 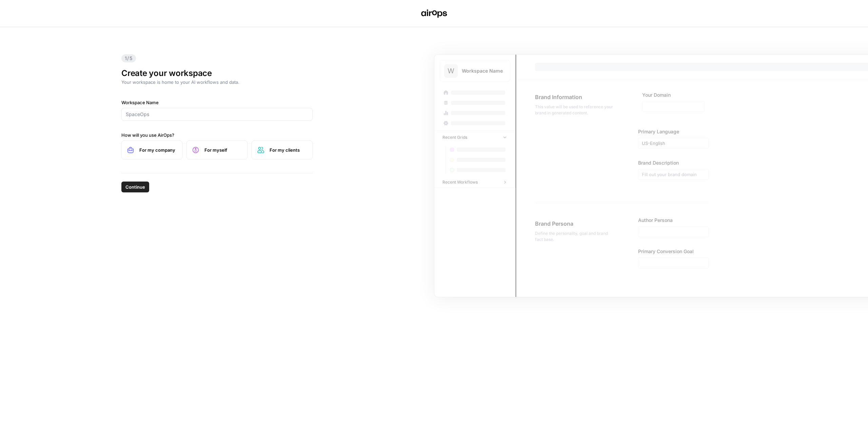 I want to click on span: For myself, so click(x=223, y=150).